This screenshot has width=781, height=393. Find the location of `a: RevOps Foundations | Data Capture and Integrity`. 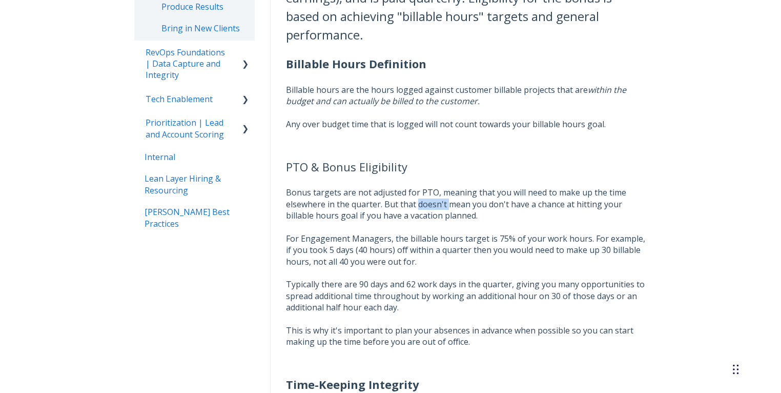

a: RevOps Foundations | Data Capture and Integrity is located at coordinates (186, 64).